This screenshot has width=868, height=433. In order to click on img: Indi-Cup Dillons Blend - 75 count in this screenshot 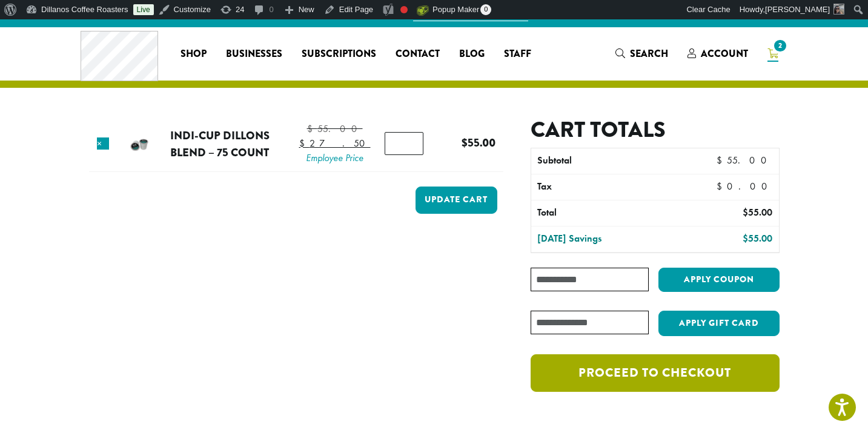, I will do `click(139, 144)`.